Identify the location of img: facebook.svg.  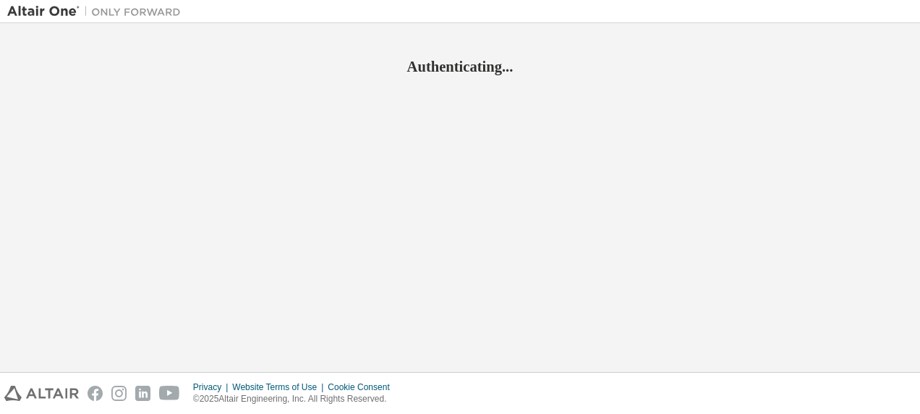
(95, 393).